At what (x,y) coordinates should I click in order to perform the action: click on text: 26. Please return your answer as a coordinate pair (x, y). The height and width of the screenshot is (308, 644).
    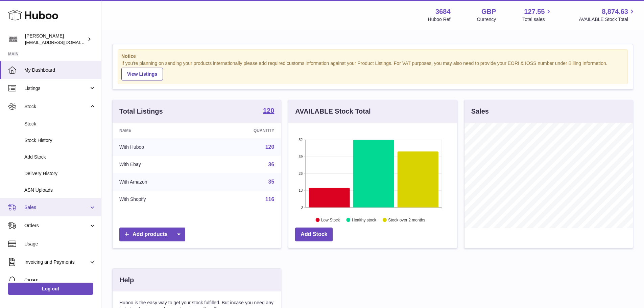
    Looking at the image, I should click on (301, 174).